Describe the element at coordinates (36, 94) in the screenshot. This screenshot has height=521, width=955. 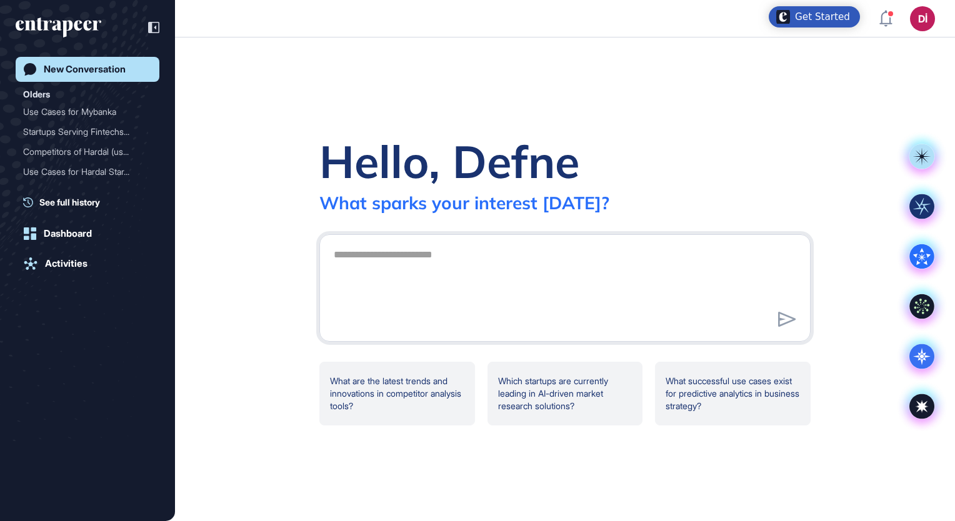
I see `div: Olders` at that location.